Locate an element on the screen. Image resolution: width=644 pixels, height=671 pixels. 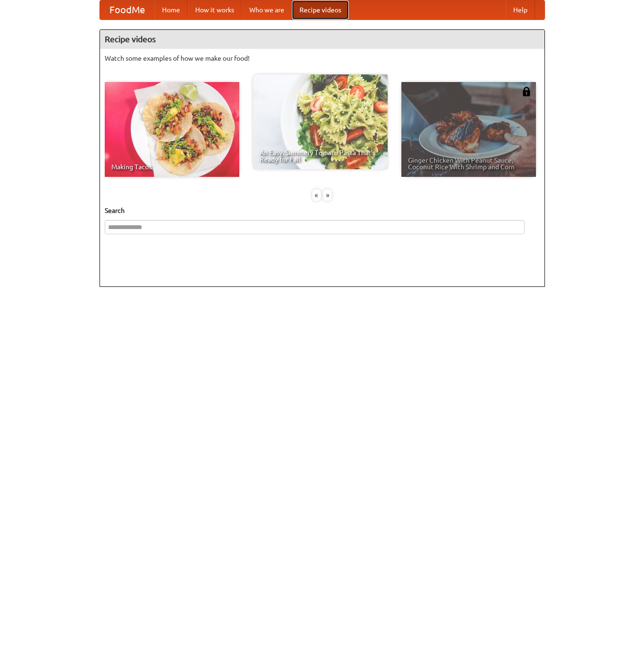
h5: Search is located at coordinates (322, 210).